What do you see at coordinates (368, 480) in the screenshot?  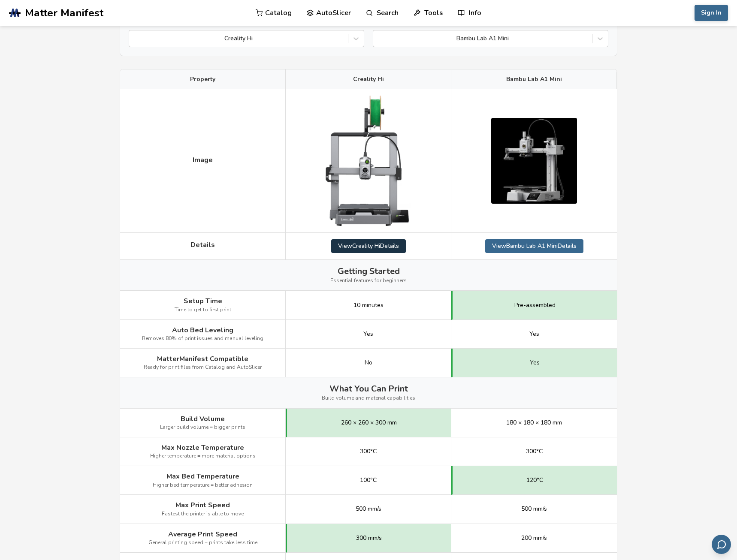 I see `span: 100°C` at bounding box center [368, 480].